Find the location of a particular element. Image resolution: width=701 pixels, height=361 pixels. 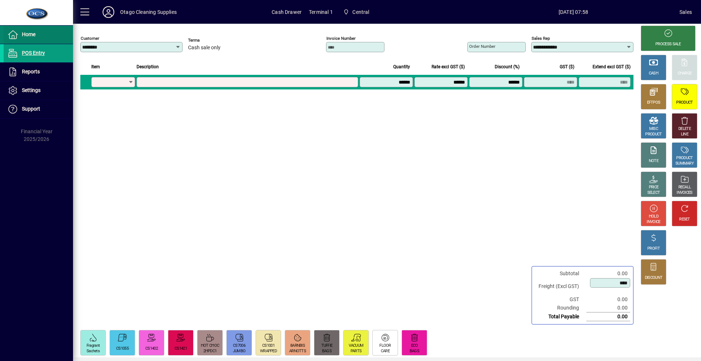

a: Home is located at coordinates (38, 35).